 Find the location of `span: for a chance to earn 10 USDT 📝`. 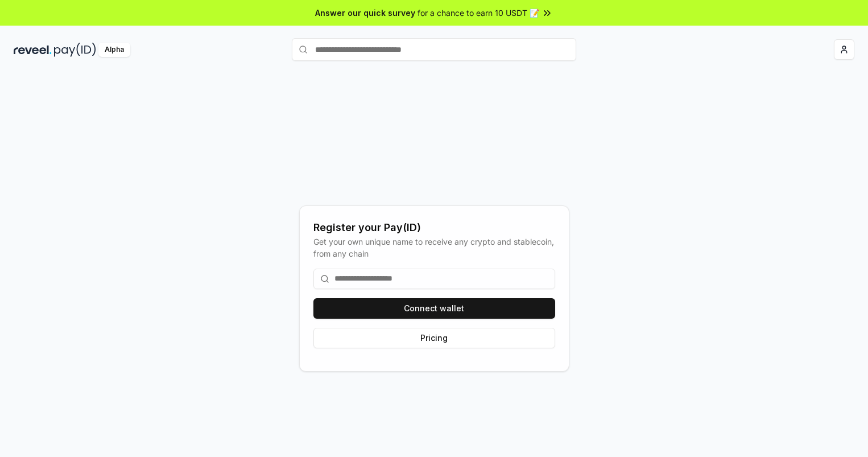

span: for a chance to earn 10 USDT 📝 is located at coordinates (478, 13).